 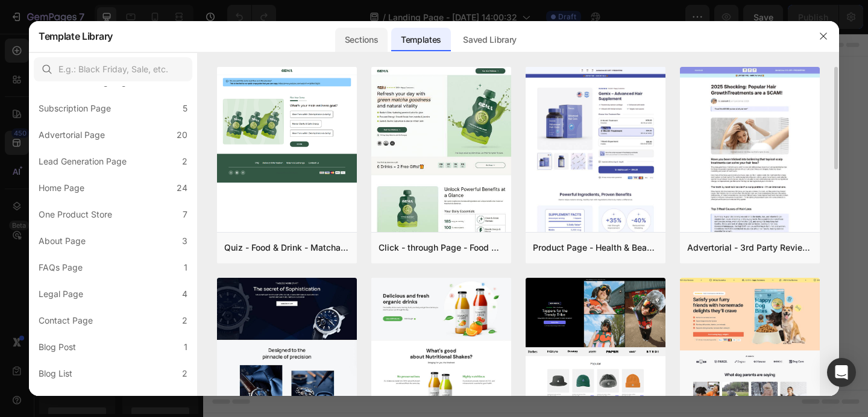 What do you see at coordinates (66, 320) in the screenshot?
I see `div: Contact Page` at bounding box center [66, 320].